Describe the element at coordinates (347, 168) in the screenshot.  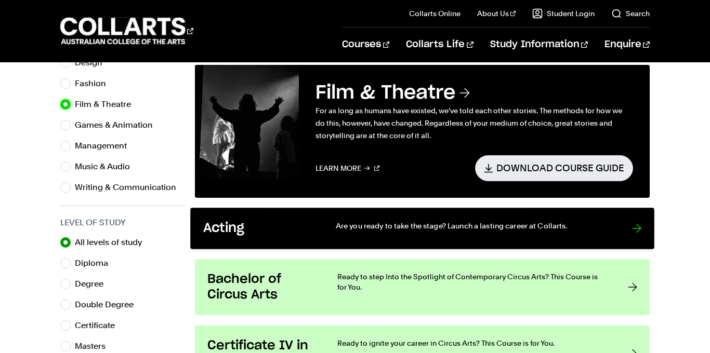
I see `a: Learn More` at that location.